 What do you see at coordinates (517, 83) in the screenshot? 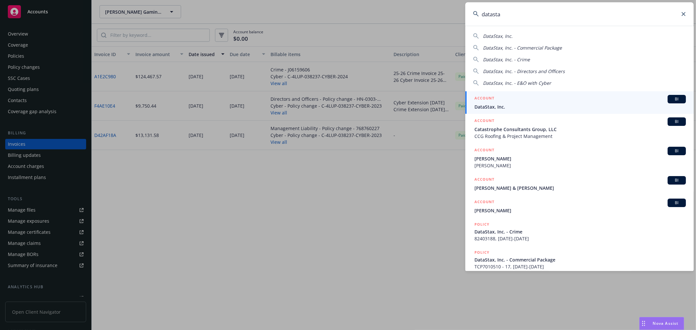
I see `span: DataStax, Inc. - E&O with Cyber` at bounding box center [517, 83].